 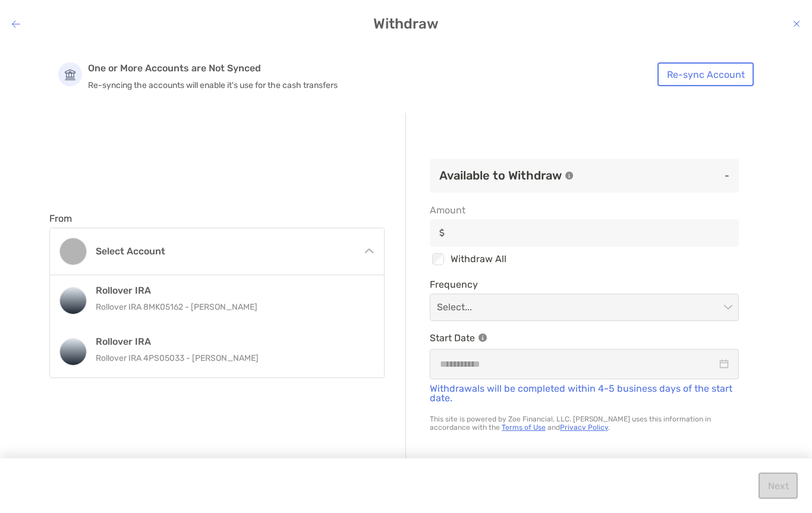 I want to click on p: Withdrawals will be completed within 4-5 business days of the start date., so click(x=584, y=393).